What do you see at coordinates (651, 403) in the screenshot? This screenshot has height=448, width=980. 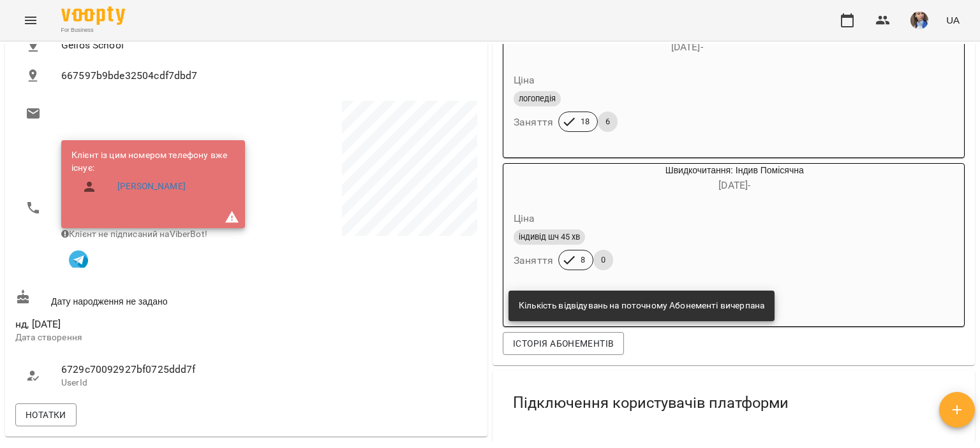 I see `span: Підключення користувачів платформи` at bounding box center [651, 403].